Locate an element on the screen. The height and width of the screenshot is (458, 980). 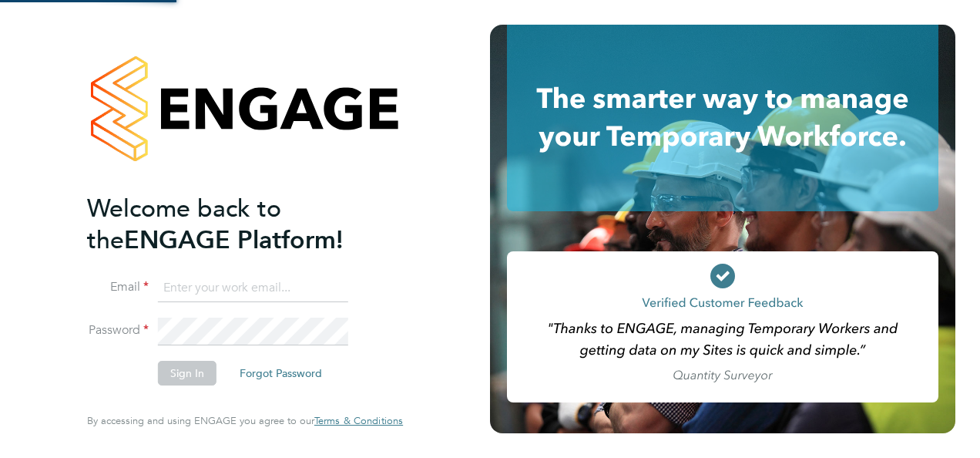
button: Sign In is located at coordinates (187, 373).